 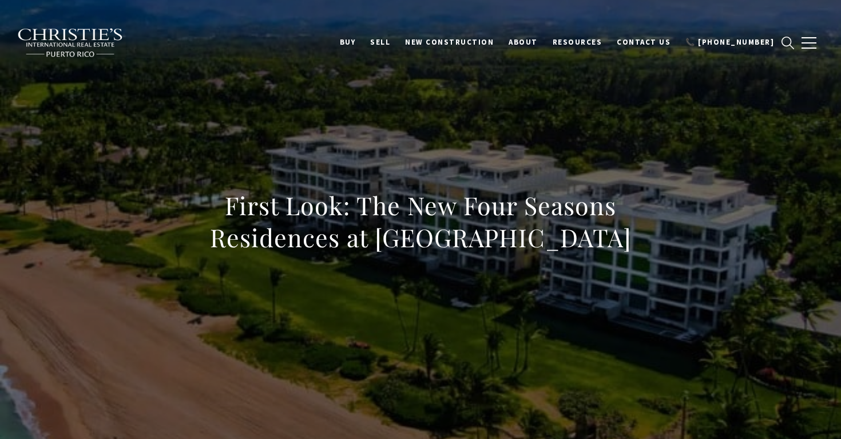 What do you see at coordinates (577, 42) in the screenshot?
I see `a: Resources` at bounding box center [577, 42].